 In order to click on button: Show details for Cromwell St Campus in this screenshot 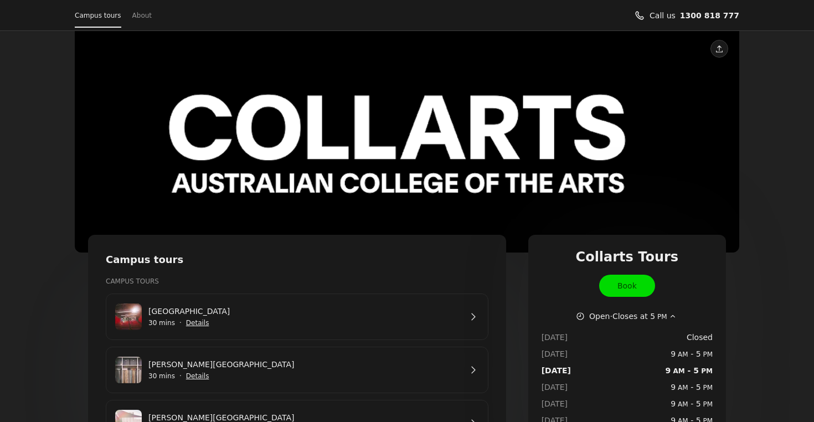, I will do `click(198, 376)`.